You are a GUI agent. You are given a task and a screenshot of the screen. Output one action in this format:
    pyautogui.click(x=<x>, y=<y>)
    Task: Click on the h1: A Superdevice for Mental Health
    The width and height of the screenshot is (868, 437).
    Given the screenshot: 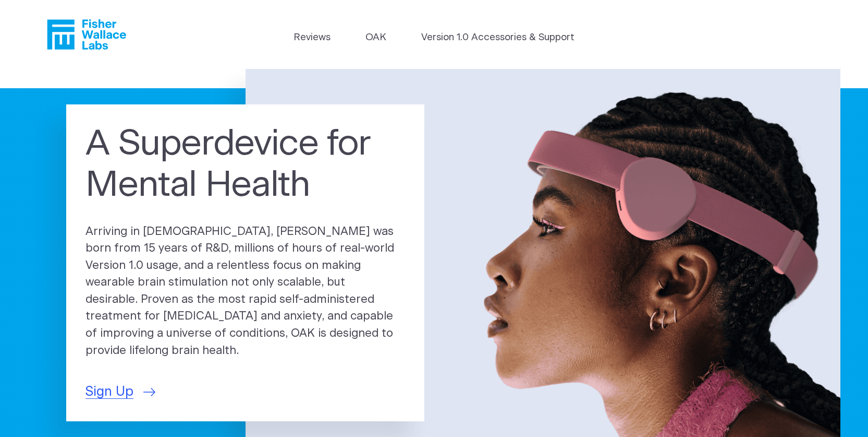 What is the action you would take?
    pyautogui.click(x=245, y=165)
    